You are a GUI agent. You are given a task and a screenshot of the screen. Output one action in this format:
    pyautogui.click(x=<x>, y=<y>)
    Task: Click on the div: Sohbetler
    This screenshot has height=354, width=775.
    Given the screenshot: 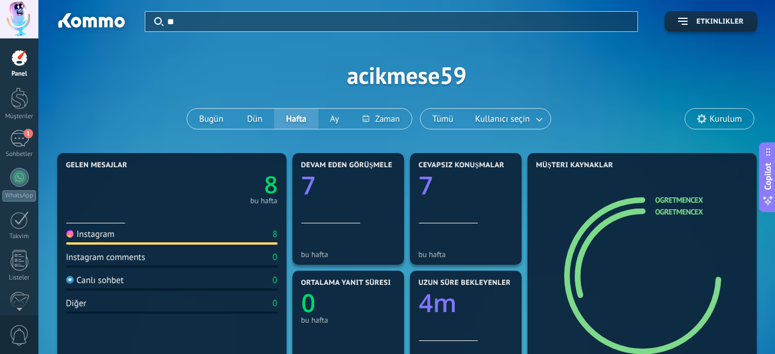 What is the action you would take?
    pyautogui.click(x=19, y=154)
    